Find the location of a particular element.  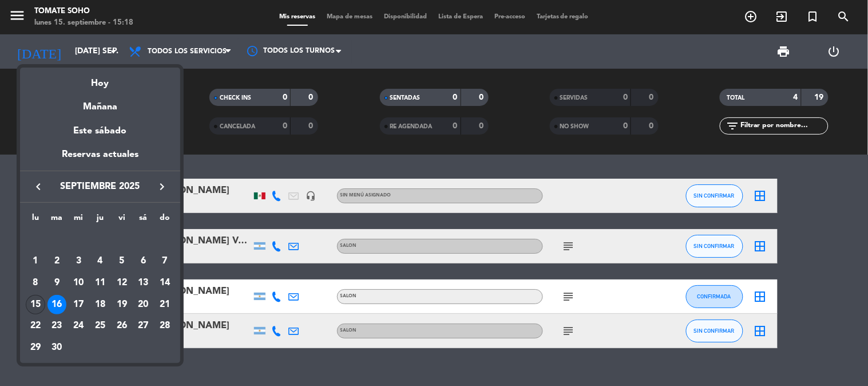

td: 2 de septiembre de 2025 is located at coordinates (58, 261).